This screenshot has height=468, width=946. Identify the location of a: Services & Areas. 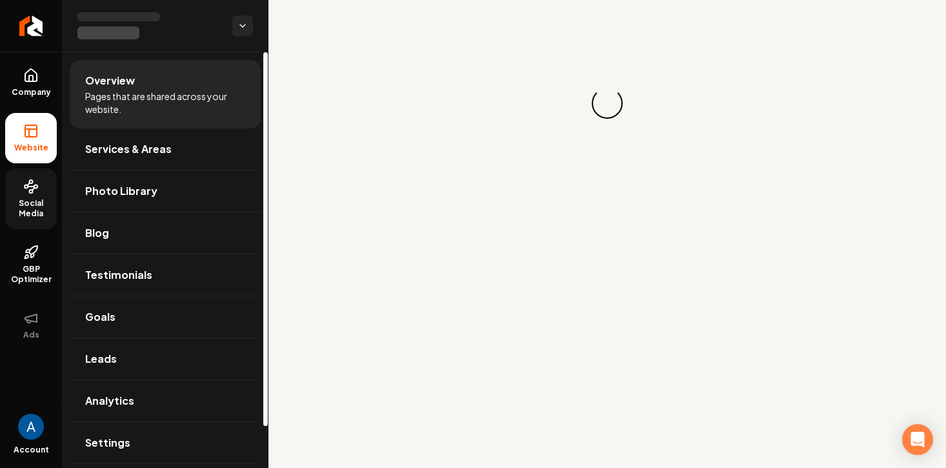
(165, 149).